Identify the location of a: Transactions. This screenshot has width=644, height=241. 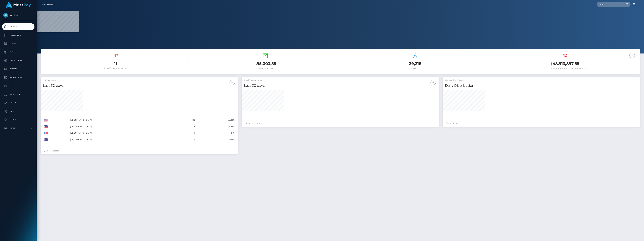
(18, 35).